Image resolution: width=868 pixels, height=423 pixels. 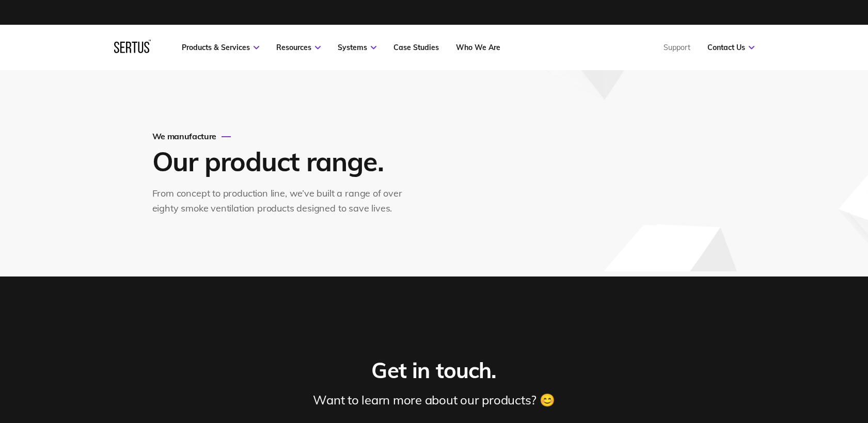 I want to click on a: Resources, so click(x=299, y=47).